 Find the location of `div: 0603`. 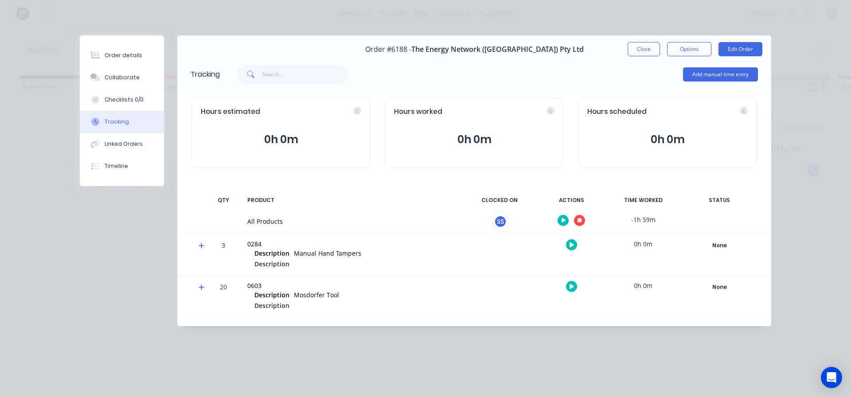

div: 0603 is located at coordinates (352, 286).